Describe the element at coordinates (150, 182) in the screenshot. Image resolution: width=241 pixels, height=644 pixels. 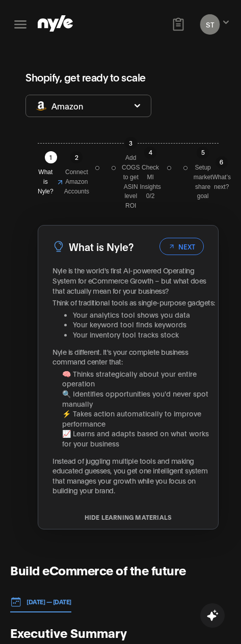
I see `span: Check MI Insights 0/2` at that location.